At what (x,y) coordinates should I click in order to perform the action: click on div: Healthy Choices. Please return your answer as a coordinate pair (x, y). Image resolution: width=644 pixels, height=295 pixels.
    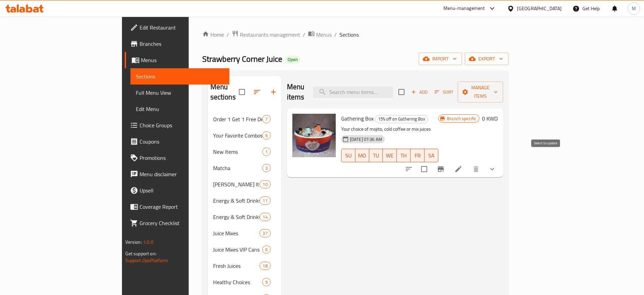
    Looking at the image, I should click on (237, 282).